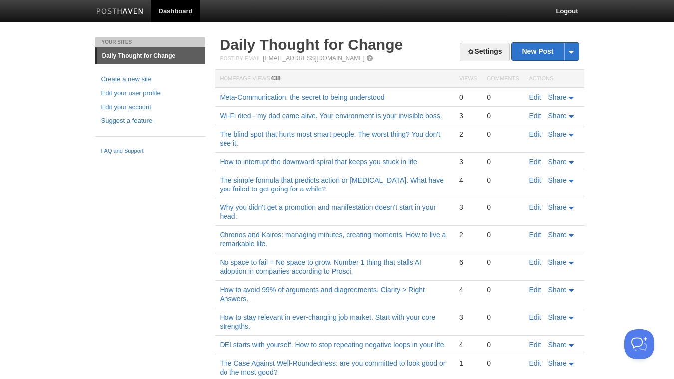  I want to click on div: 6, so click(468, 263).